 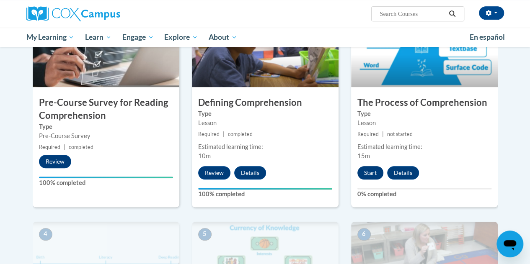 I want to click on span: Engage, so click(x=138, y=37).